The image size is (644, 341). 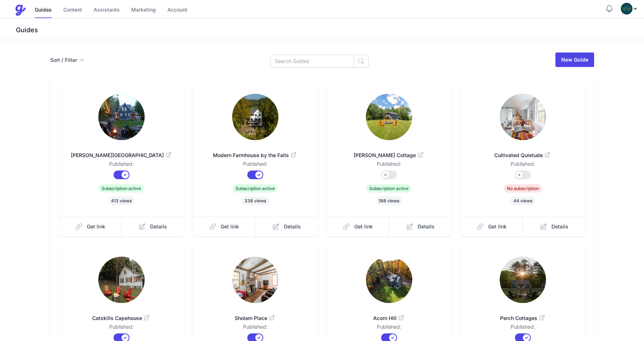 I want to click on a: New Guide, so click(x=575, y=60).